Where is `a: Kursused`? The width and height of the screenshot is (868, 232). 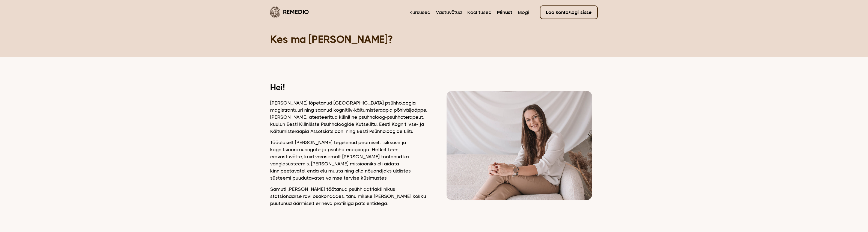
a: Kursused is located at coordinates (420, 12).